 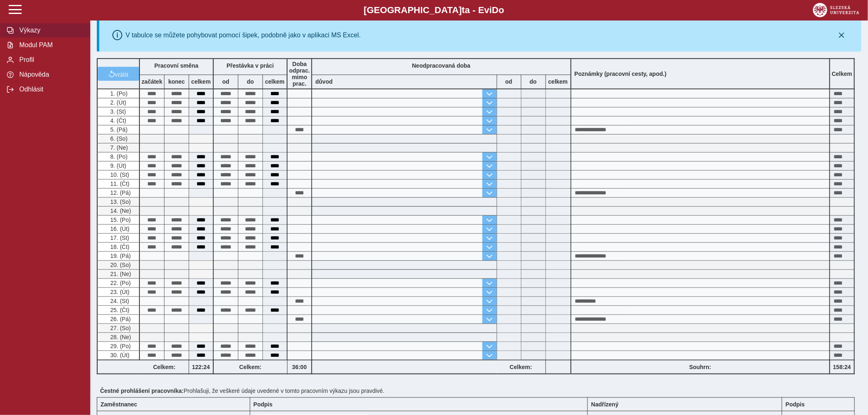 What do you see at coordinates (700, 367) in the screenshot?
I see `b: Souhrn:` at bounding box center [700, 367].